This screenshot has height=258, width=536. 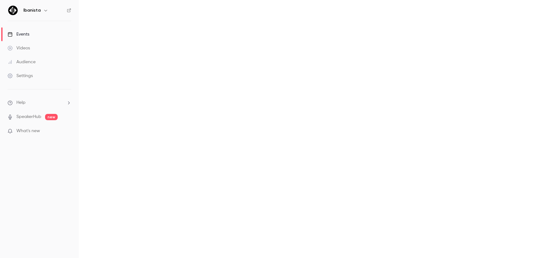 I want to click on div: Videos, so click(x=19, y=48).